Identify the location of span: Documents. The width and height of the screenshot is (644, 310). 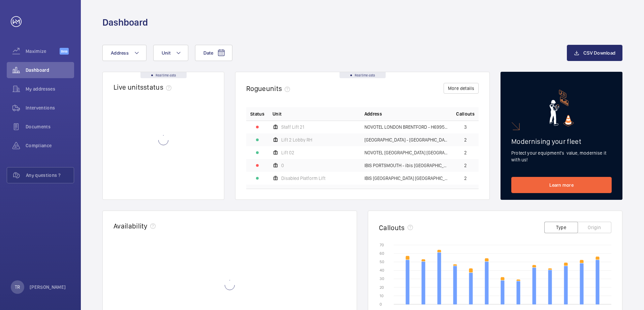
(50, 126).